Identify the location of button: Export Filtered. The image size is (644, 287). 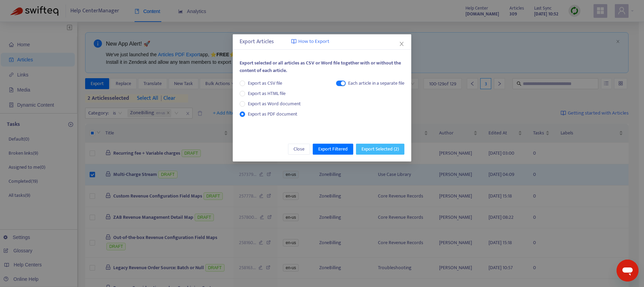
(333, 149).